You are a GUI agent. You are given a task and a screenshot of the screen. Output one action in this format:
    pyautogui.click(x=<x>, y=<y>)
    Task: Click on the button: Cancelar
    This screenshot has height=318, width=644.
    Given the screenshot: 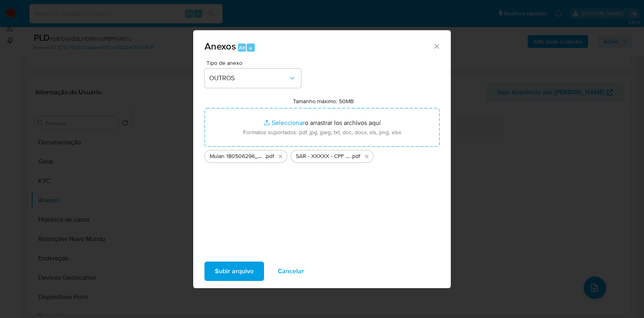 What is the action you would take?
    pyautogui.click(x=290, y=271)
    